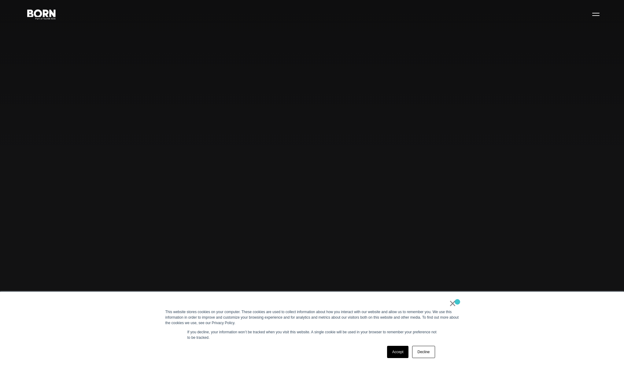  What do you see at coordinates (312, 318) in the screenshot?
I see `div: This website stores cookies on your computer. These cookies are used to collect information about...` at bounding box center [312, 318].